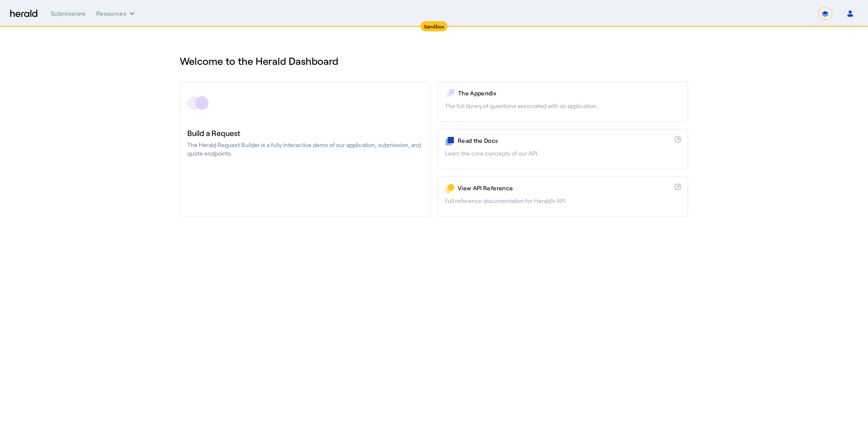 This screenshot has height=431, width=868. Describe the element at coordinates (116, 14) in the screenshot. I see `button: Resources dropdown menu` at that location.